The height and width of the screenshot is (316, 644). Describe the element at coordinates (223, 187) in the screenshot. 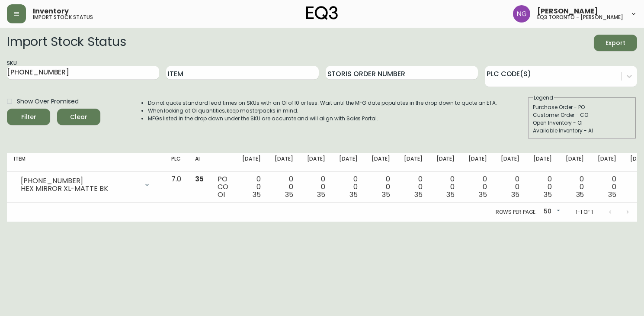

I see `div: PO CO` at that location.